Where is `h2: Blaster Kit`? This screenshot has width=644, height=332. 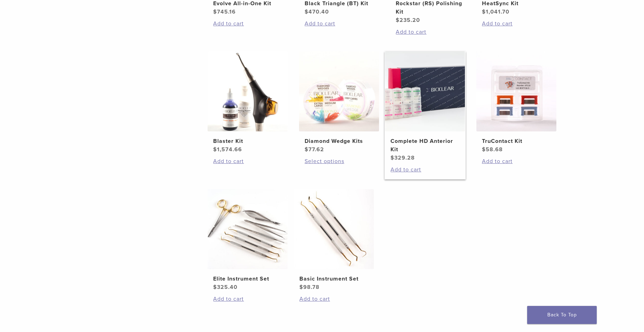 h2: Blaster Kit is located at coordinates (248, 141).